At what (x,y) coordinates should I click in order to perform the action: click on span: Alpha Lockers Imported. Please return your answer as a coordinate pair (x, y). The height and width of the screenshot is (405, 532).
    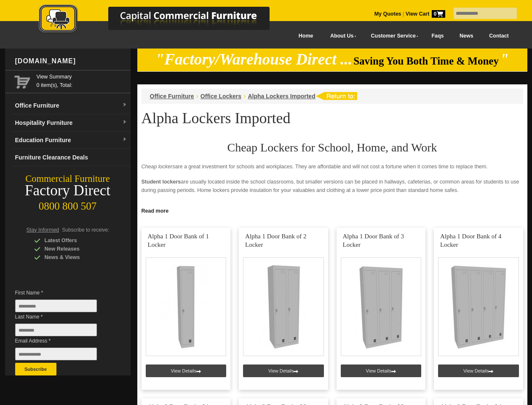
    Looking at the image, I should click on (281, 96).